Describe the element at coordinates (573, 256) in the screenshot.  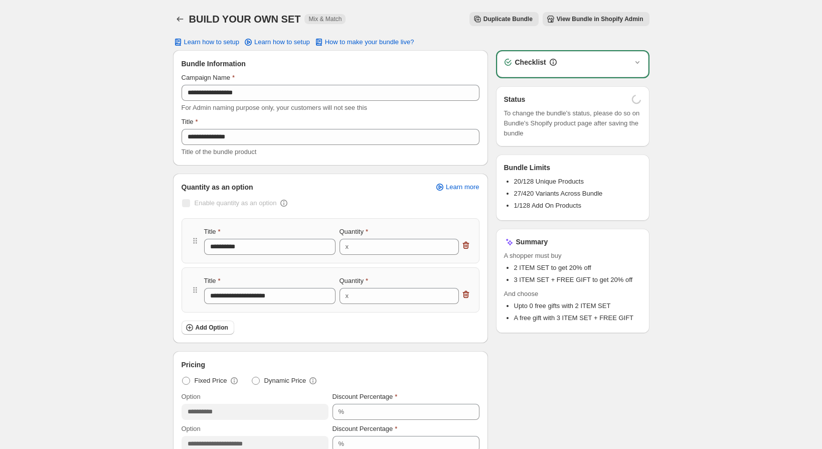
I see `span: A shopper must buy` at that location.